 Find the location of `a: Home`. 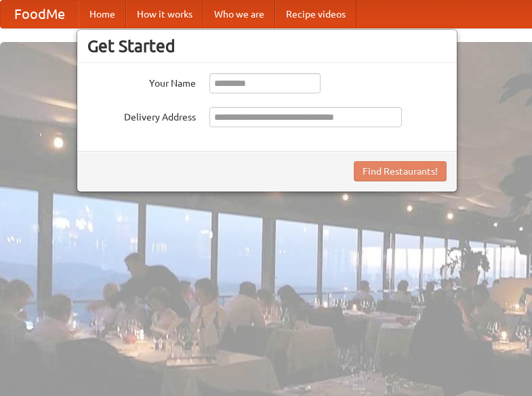

a: Home is located at coordinates (103, 14).